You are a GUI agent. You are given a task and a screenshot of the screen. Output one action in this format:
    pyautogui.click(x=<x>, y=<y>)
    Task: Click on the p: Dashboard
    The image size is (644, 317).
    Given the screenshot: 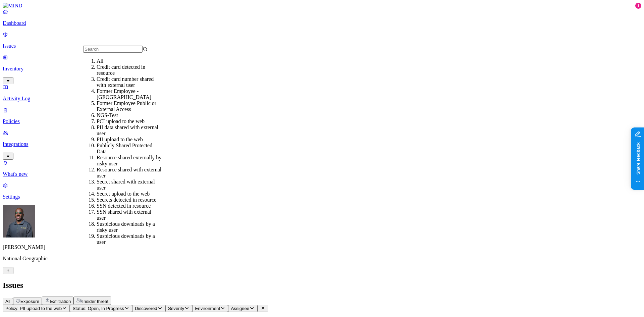 What is the action you would take?
    pyautogui.click(x=322, y=23)
    